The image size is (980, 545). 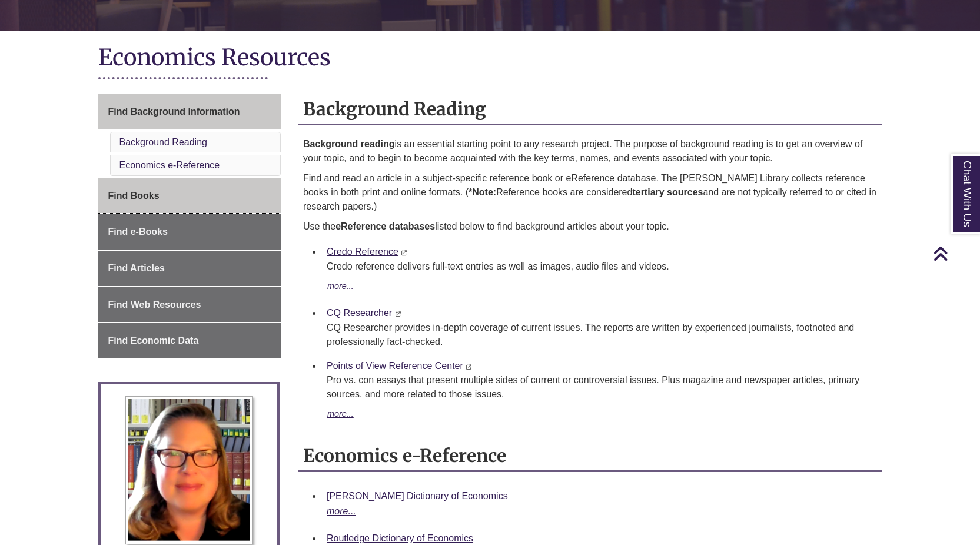 I want to click on span: Find Economic Data, so click(x=153, y=340).